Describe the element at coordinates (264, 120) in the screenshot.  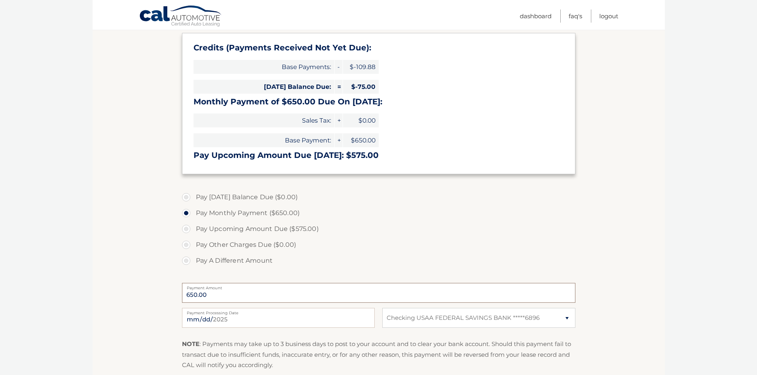
I see `span: Sales Tax:` at that location.